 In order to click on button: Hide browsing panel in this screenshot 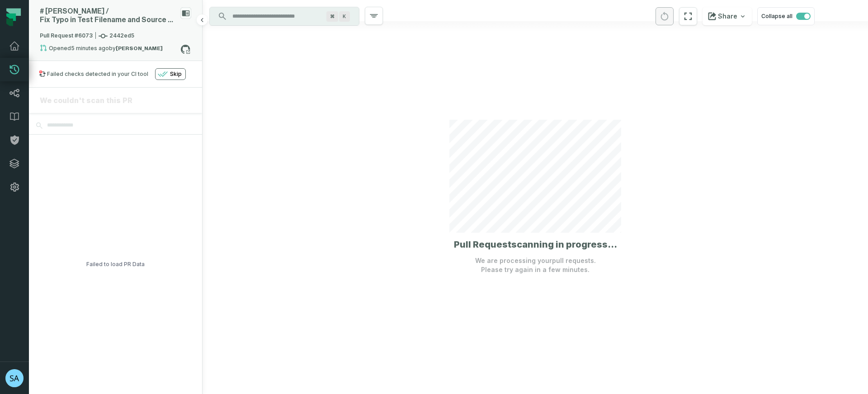, I will do `click(202, 20)`.